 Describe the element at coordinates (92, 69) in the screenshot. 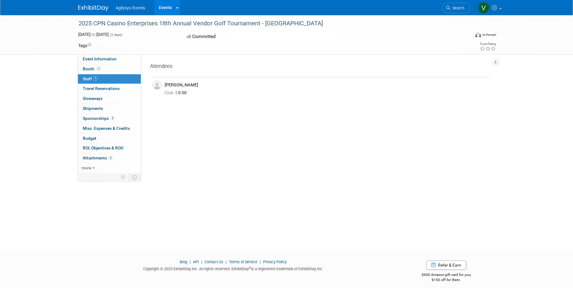

I see `span: Booth` at that location.